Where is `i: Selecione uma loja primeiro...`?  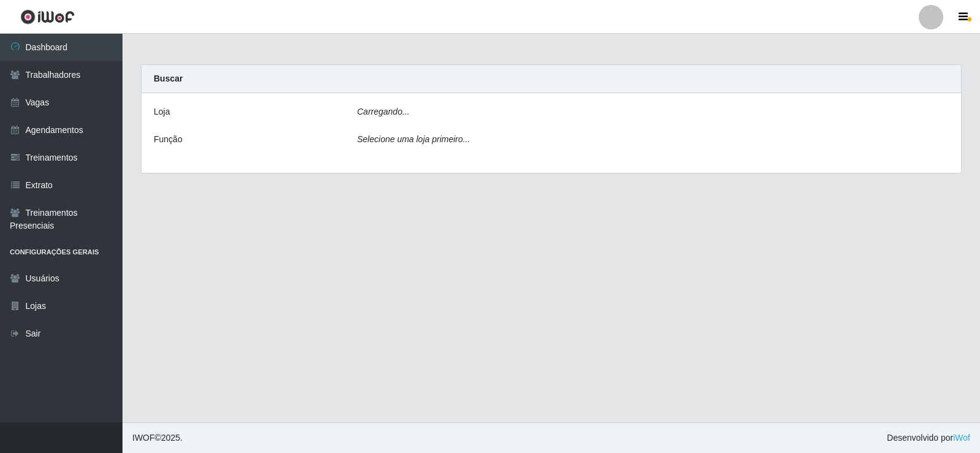
i: Selecione uma loja primeiro... is located at coordinates (413, 139).